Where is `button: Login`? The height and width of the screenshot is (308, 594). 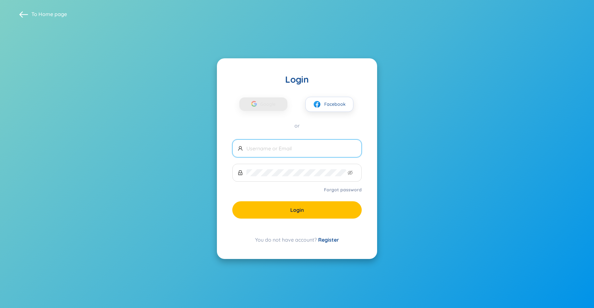
button: Login is located at coordinates (297, 210).